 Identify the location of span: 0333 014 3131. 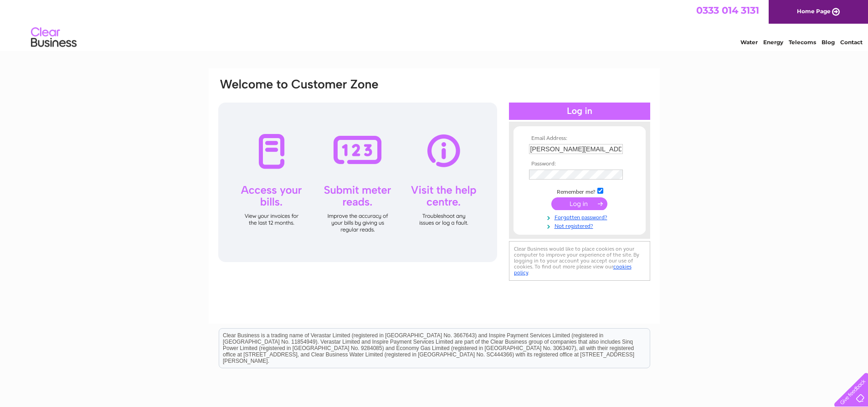
(728, 10).